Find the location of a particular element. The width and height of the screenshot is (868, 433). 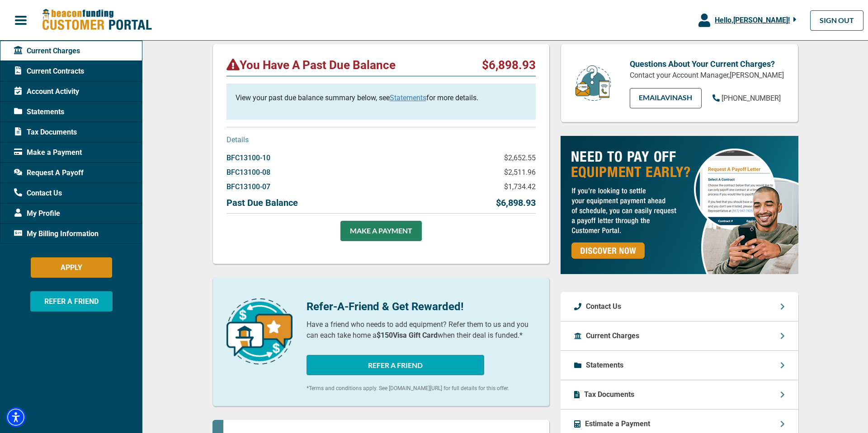

p: View your past due balance summary below, see for more details. is located at coordinates (381, 98).